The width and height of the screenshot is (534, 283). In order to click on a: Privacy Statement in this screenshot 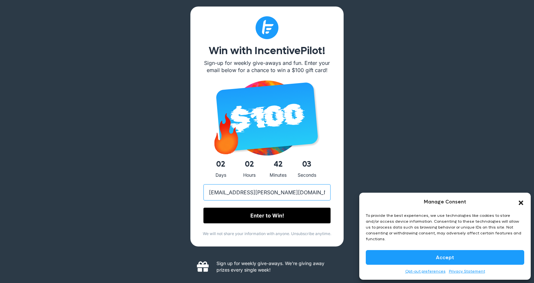, I will do `click(467, 271)`.